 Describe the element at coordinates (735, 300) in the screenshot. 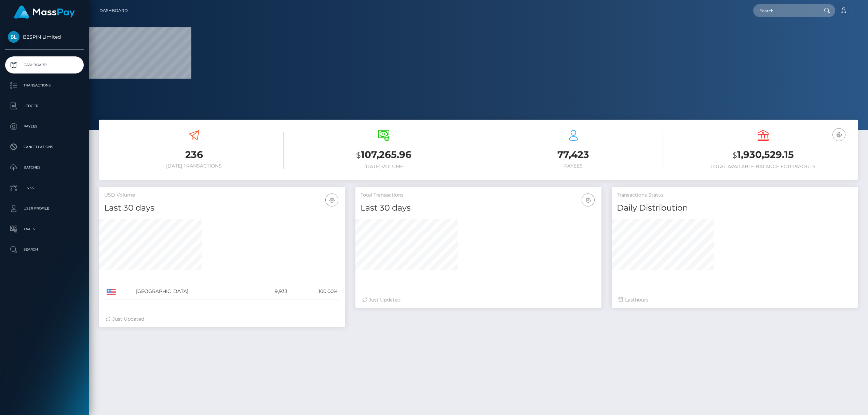

I see `div: Last hours` at that location.